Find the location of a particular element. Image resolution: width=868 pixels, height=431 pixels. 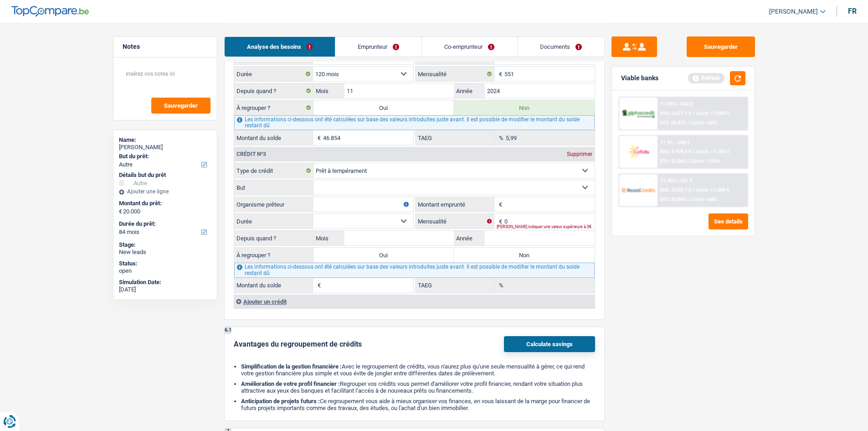

a: Emprunteur is located at coordinates (378, 47).